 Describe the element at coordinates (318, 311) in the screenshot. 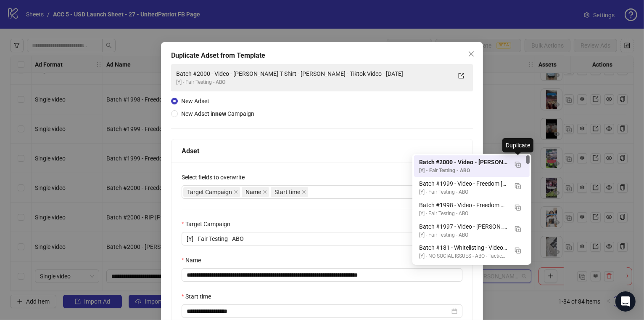

I see `input: Start time` at that location.